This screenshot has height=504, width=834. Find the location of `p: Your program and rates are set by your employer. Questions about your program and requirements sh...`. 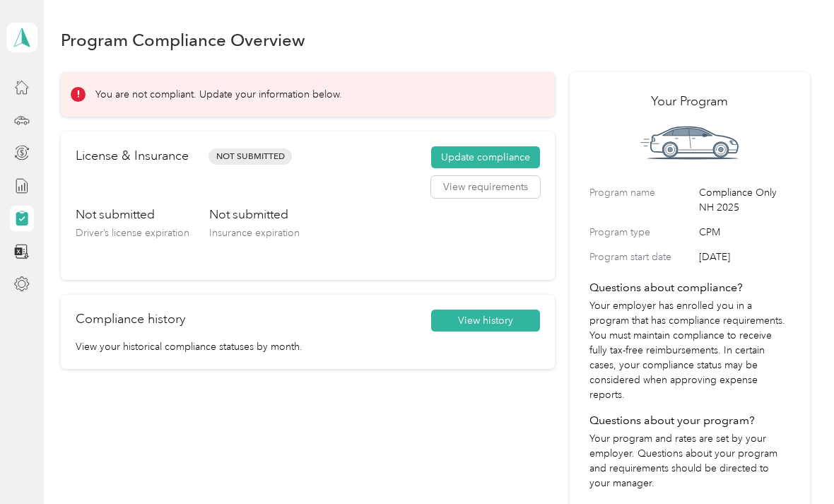

p: Your program and rates are set by your employer. Questions about your program and requirements sh... is located at coordinates (689, 461).